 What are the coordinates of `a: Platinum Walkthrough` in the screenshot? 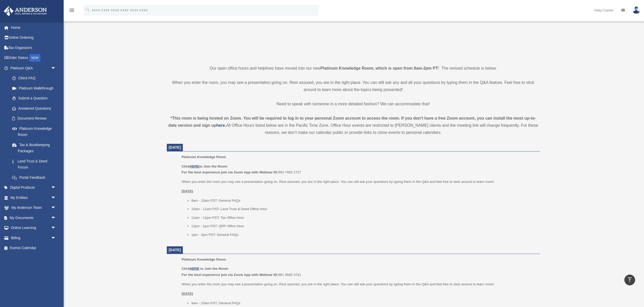 It's located at (35, 88).